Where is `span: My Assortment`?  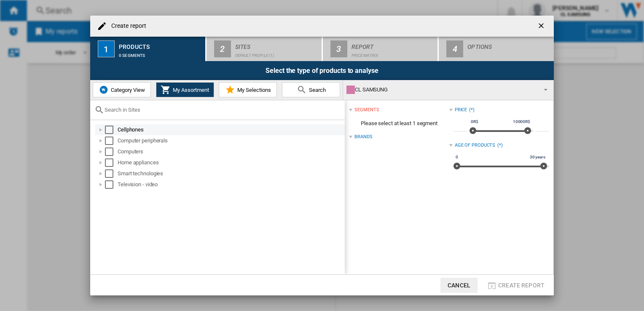
span: My Assortment is located at coordinates (190, 90).